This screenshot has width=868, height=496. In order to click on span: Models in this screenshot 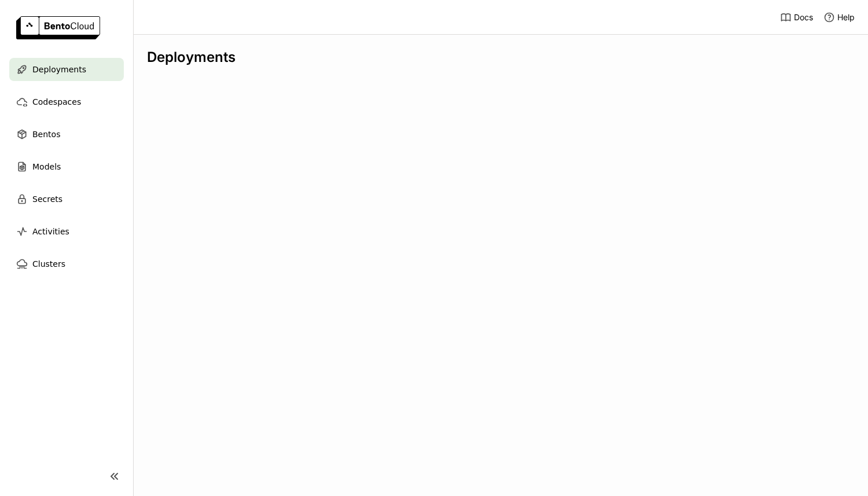, I will do `click(46, 167)`.